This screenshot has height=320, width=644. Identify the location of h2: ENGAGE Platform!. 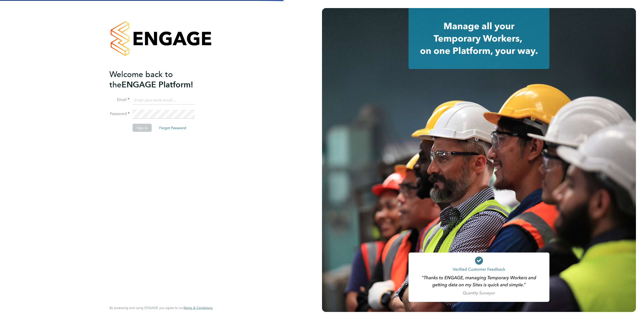
(158, 79).